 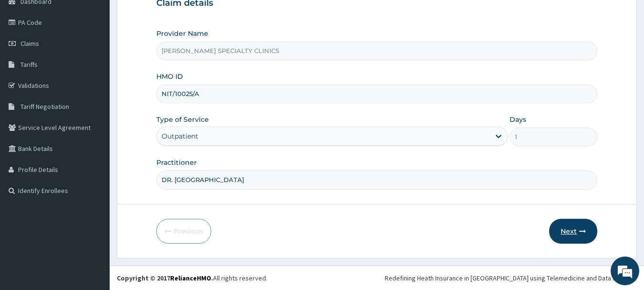 I want to click on label: Provider Name, so click(x=182, y=33).